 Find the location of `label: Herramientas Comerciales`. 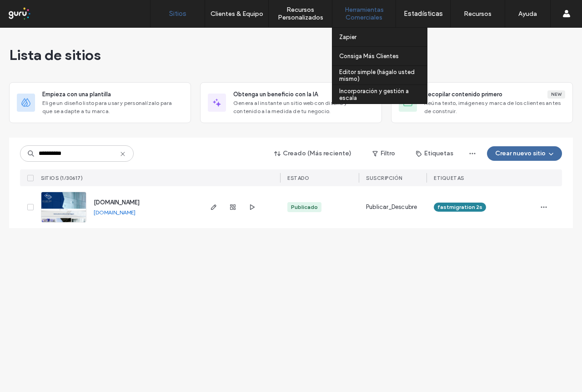

label: Herramientas Comerciales is located at coordinates (364, 14).